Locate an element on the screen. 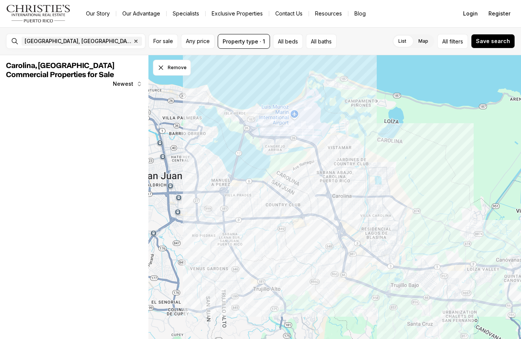  a: Our Advantage is located at coordinates (141, 14).